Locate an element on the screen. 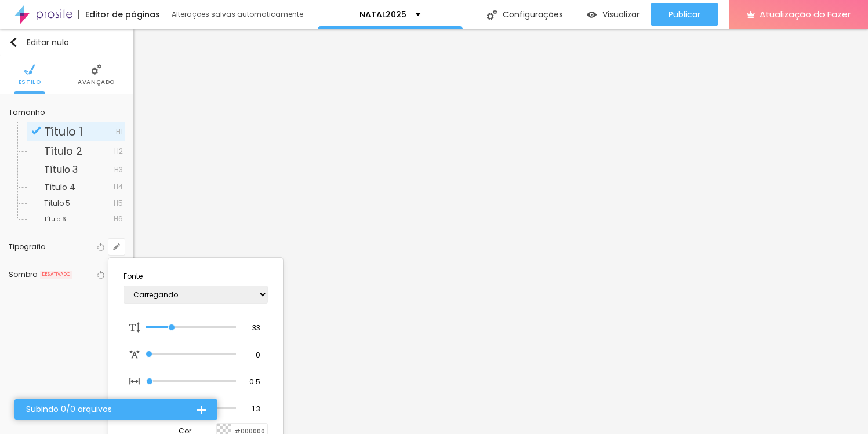 Image resolution: width=868 pixels, height=434 pixels. font: Fonte is located at coordinates (133, 275).